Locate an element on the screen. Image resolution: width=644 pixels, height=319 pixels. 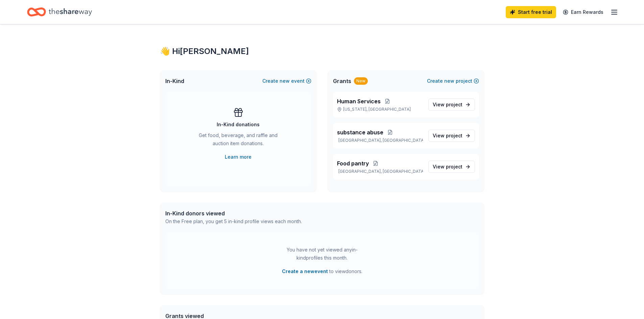
a: Start free trial is located at coordinates (531, 12).